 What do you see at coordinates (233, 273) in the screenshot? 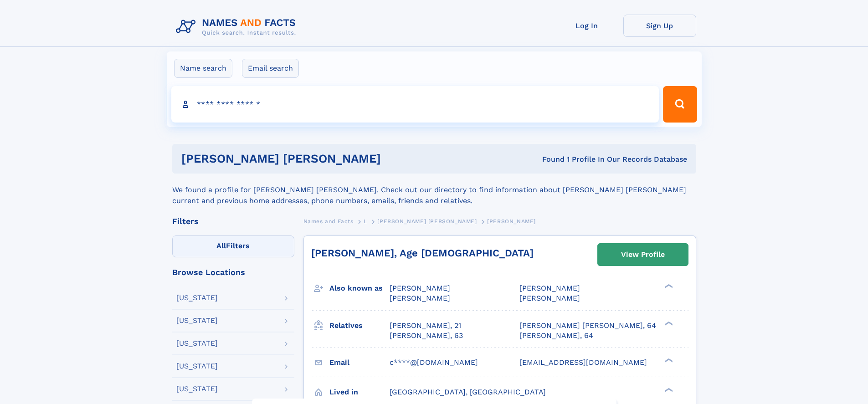
I see `div: Browse Locations` at bounding box center [233, 273].